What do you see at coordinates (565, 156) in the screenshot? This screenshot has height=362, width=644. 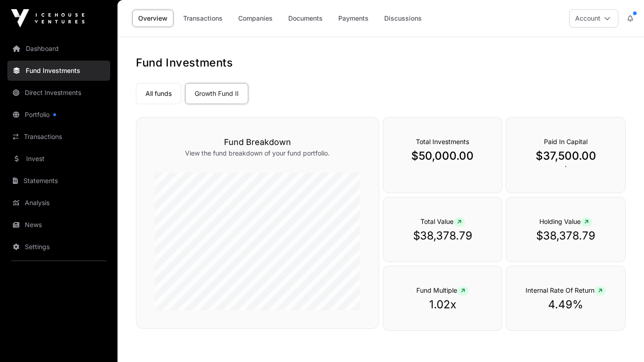 I see `p: $37,500.00` at bounding box center [565, 156].